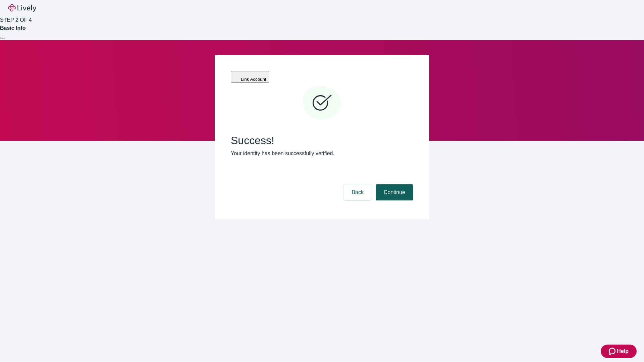  I want to click on span: Success!, so click(322, 141).